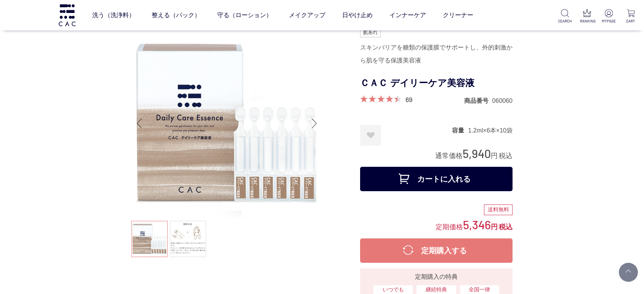 This screenshot has height=294, width=644. What do you see at coordinates (448, 156) in the screenshot?
I see `span: 通常価格` at bounding box center [448, 156].